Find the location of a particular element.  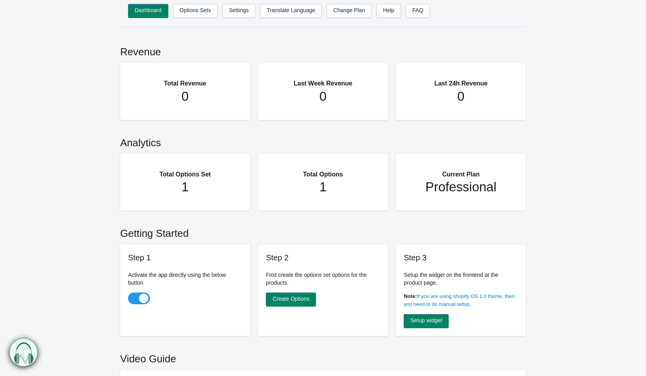

a: Create Options is located at coordinates (291, 299).